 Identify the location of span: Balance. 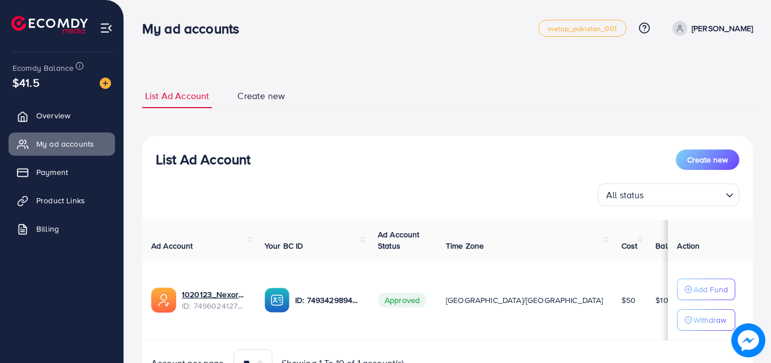
(670, 246).